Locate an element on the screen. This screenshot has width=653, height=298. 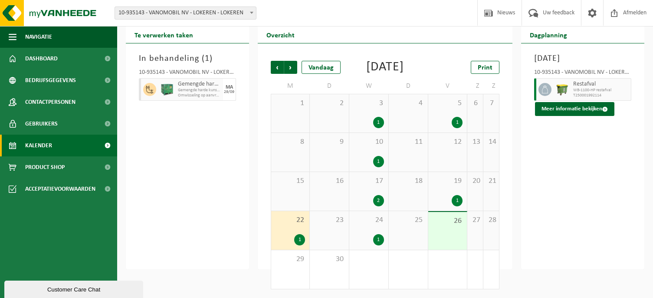
h2: Dagplanning is located at coordinates (548, 34).